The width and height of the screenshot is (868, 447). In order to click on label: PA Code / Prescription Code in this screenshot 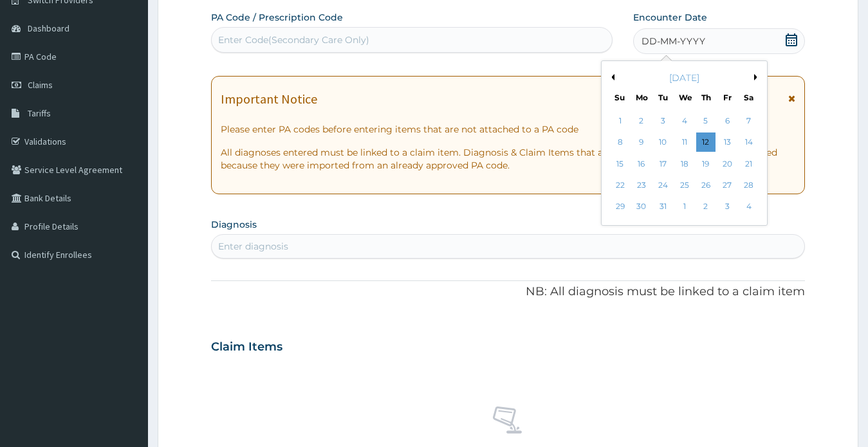, I will do `click(277, 18)`.